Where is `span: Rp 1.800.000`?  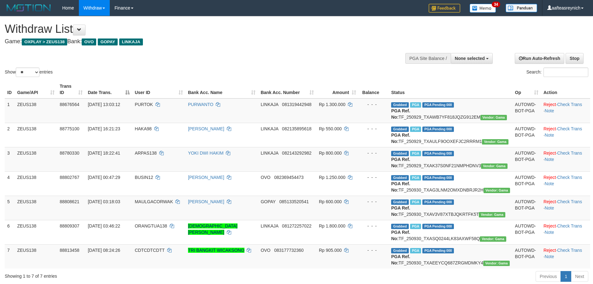 span: Rp 1.800.000 is located at coordinates (332, 226).